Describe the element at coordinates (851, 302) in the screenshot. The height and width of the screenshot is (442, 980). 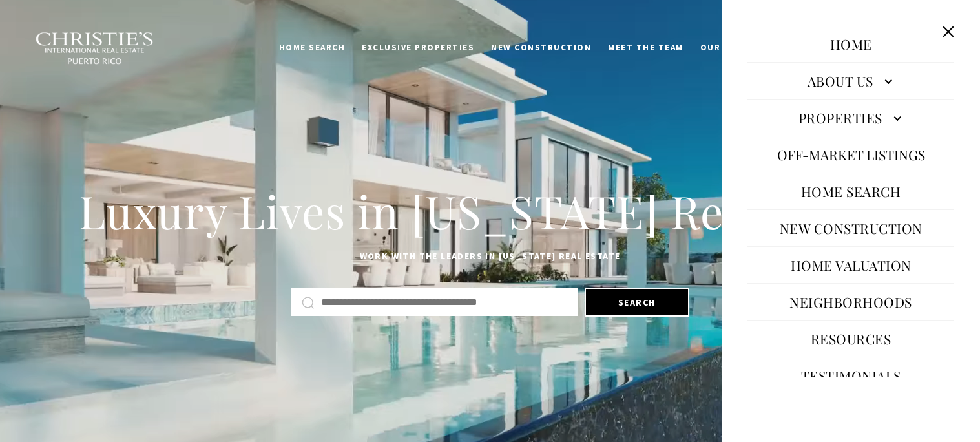
I see `a: Neighborhoods` at that location.